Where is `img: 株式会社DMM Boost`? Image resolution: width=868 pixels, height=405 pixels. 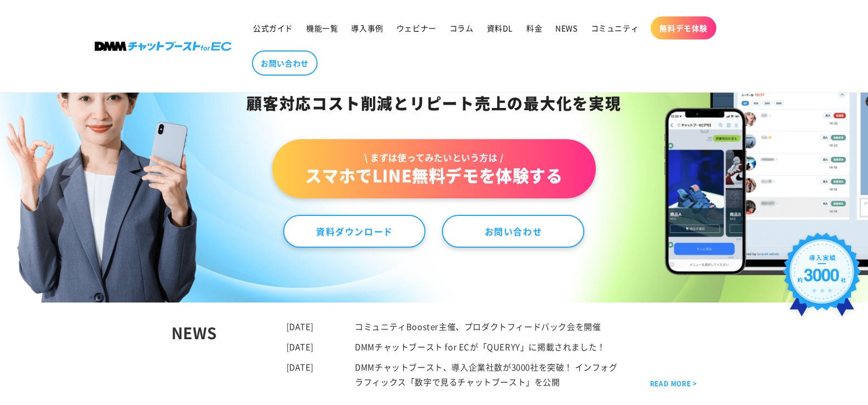 img: 株式会社DMM Boost is located at coordinates (163, 46).